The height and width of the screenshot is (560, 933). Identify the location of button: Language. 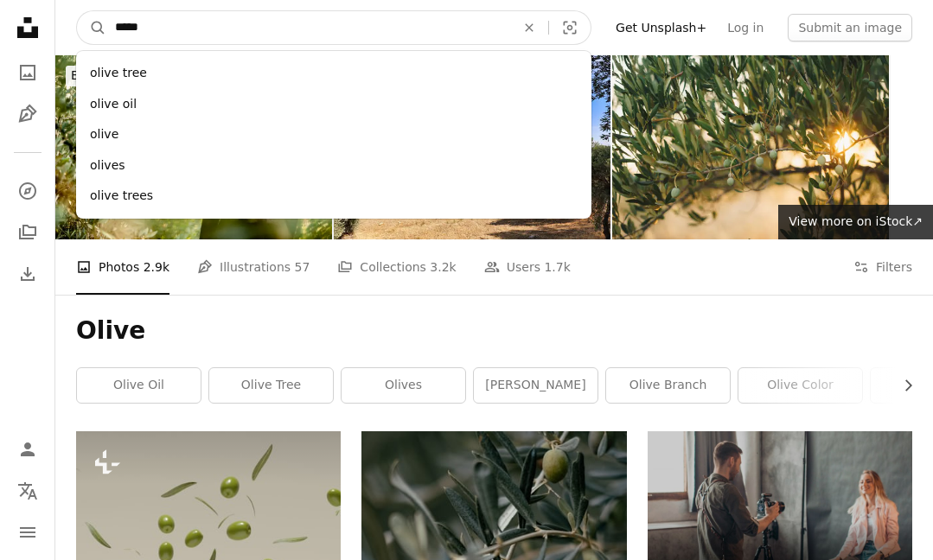
(28, 491).